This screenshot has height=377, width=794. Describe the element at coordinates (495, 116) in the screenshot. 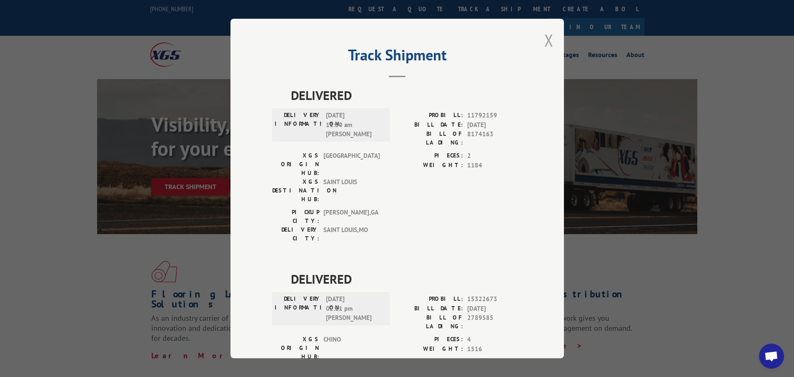

I see `span: 11792159` at that location.